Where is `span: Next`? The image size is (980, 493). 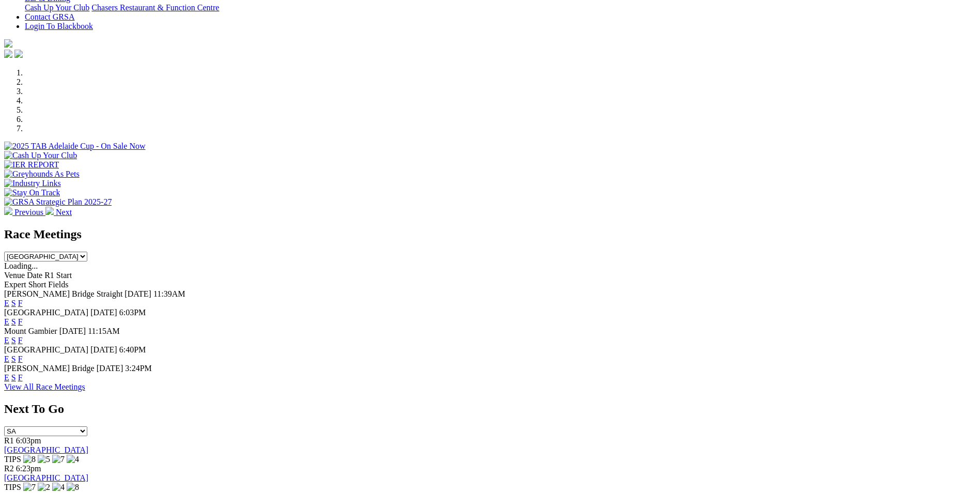 span: Next is located at coordinates (64, 212).